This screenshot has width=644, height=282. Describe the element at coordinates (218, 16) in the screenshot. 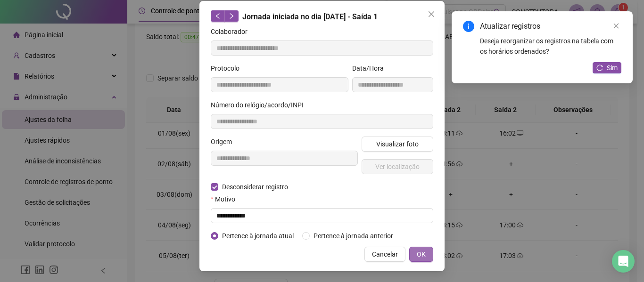

I see `button: left` at that location.